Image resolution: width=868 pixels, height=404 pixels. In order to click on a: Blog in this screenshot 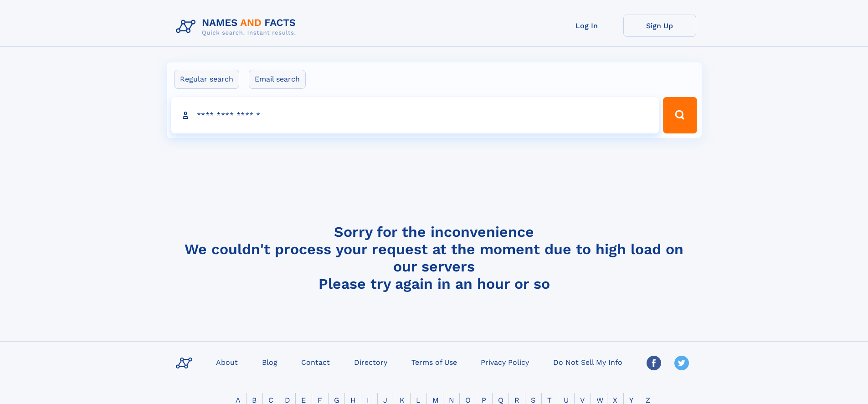, I will do `click(270, 361)`.